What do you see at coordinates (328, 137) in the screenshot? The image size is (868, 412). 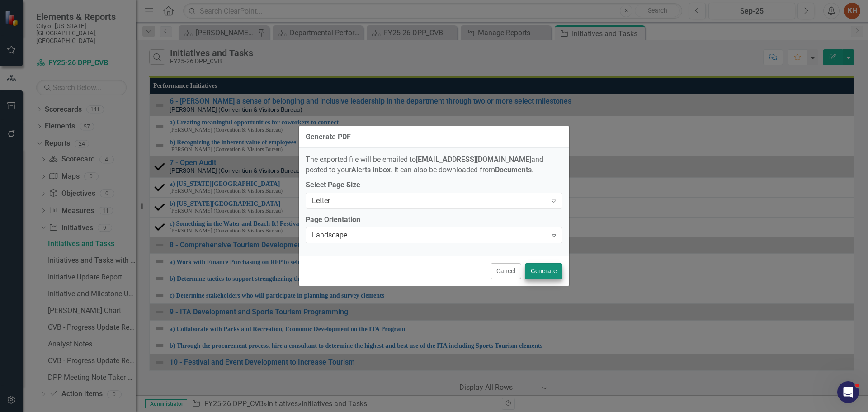 I see `div: Generate PDF` at bounding box center [328, 137].